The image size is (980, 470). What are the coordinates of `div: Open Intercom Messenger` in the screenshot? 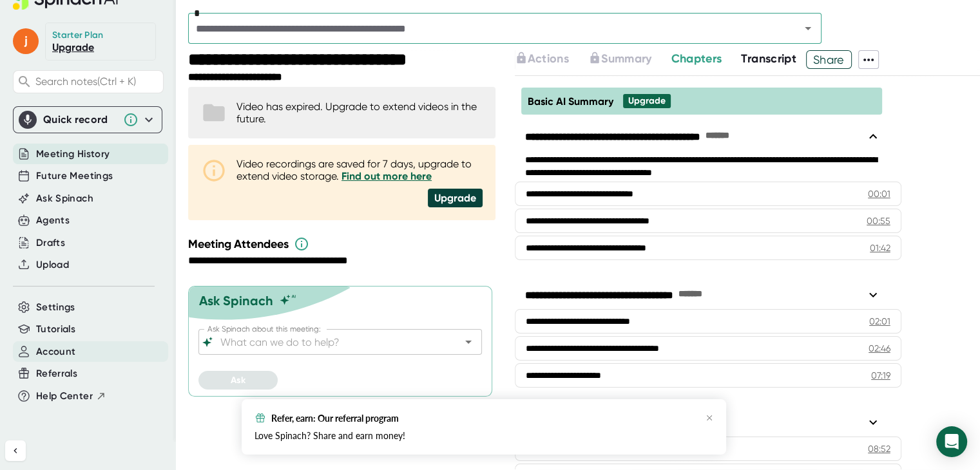 It's located at (952, 442).